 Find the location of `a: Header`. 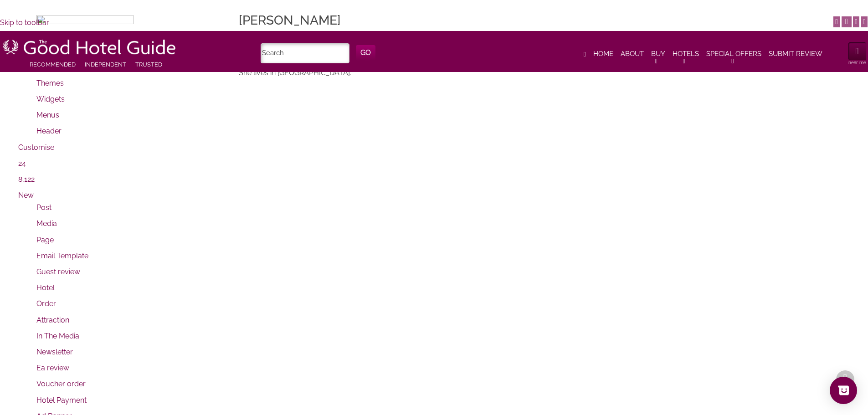

a: Header is located at coordinates (49, 131).